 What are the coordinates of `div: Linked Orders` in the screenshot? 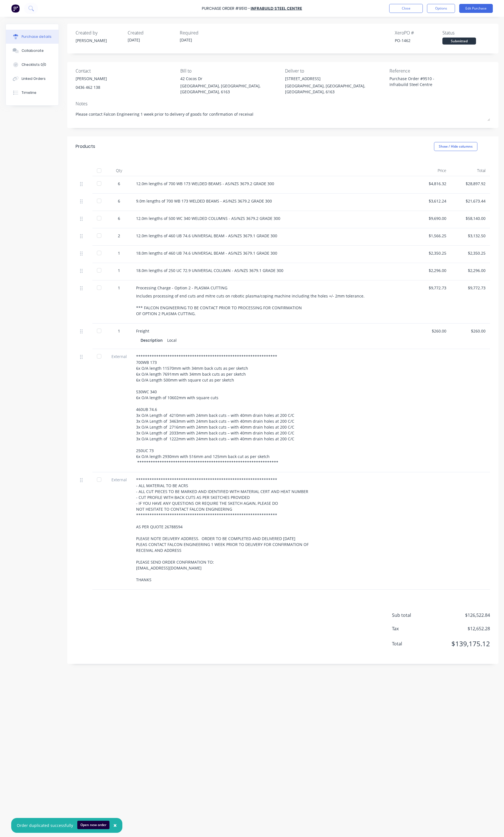 It's located at (33, 79).